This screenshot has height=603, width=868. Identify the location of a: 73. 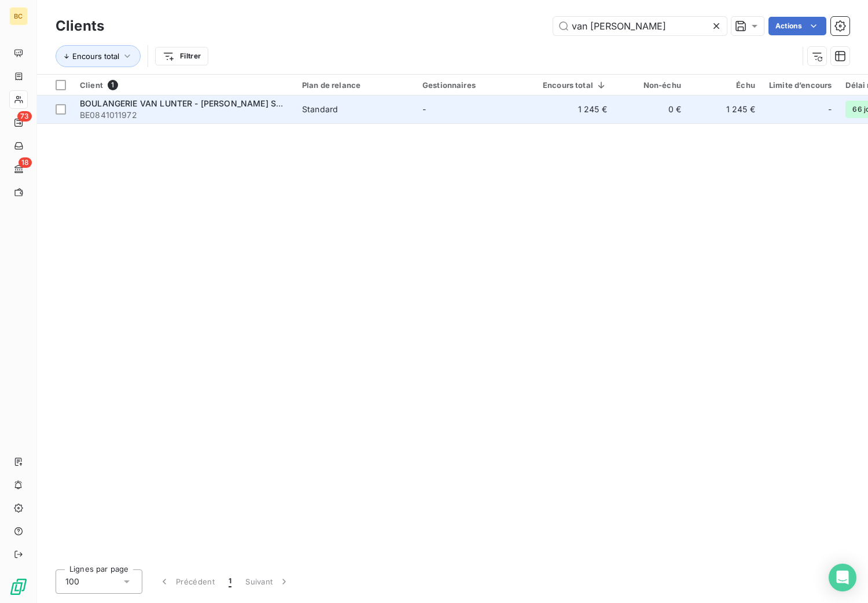
(18, 122).